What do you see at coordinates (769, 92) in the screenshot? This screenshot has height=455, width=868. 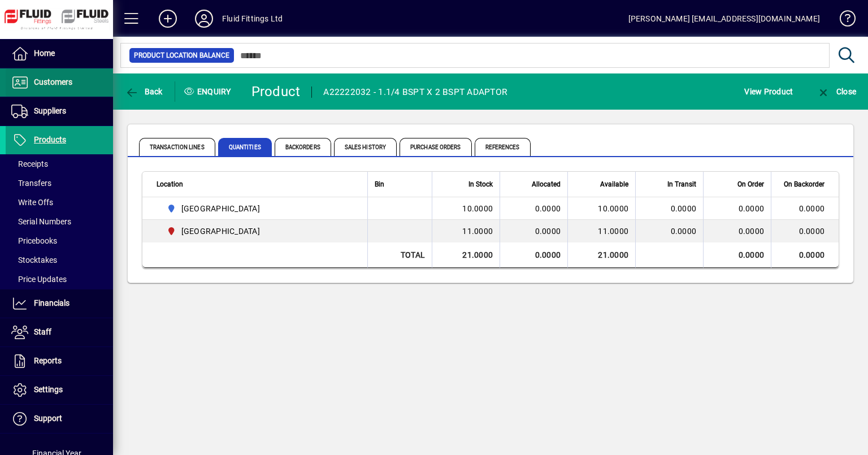 I see `span: View Product` at bounding box center [769, 92].